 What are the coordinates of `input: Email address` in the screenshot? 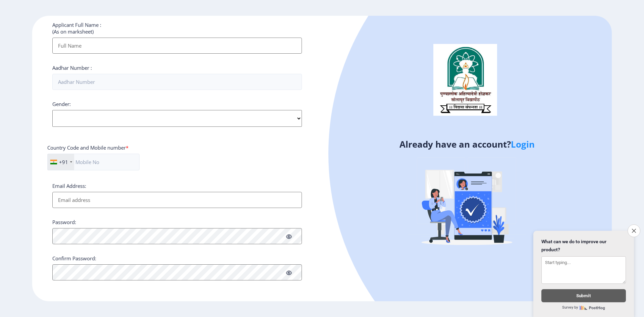 It's located at (177, 200).